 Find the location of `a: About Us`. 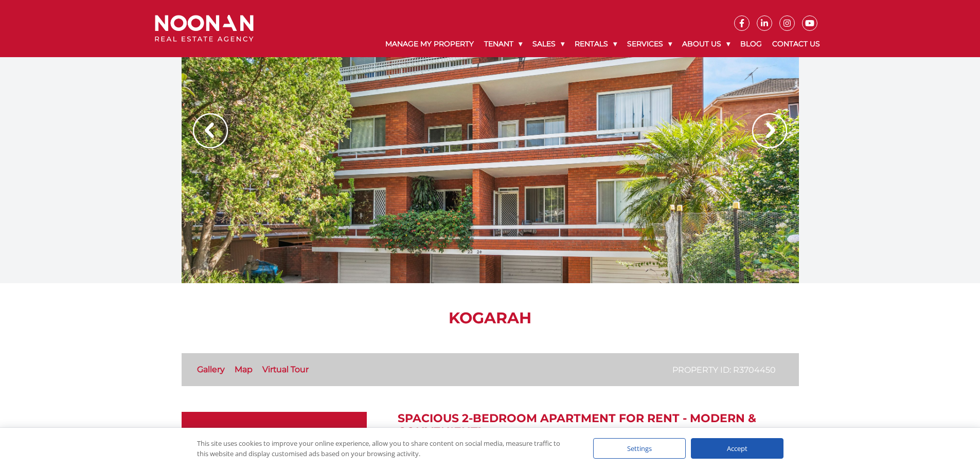

a: About Us is located at coordinates (706, 44).